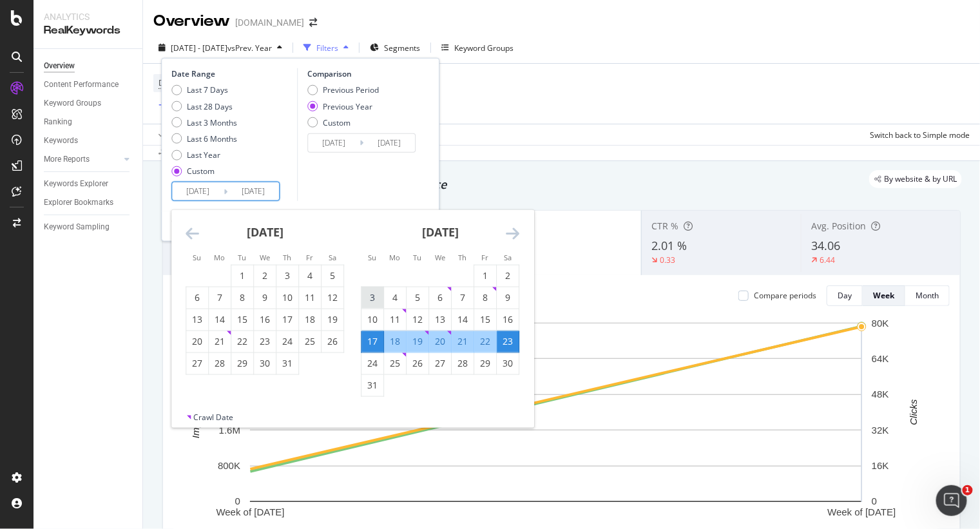 The width and height of the screenshot is (980, 529). Describe the element at coordinates (204, 155) in the screenshot. I see `div: Last Year` at that location.